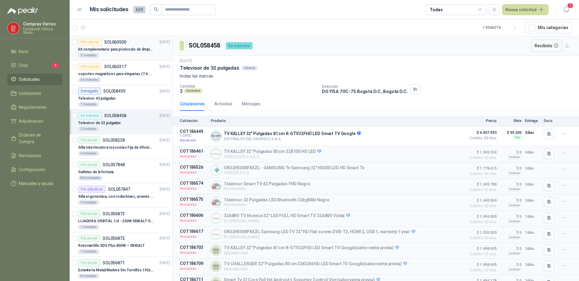 The width and height of the screenshot is (579, 281). Describe the element at coordinates (194, 264) in the screenshot. I see `p: COT186709` at that location.